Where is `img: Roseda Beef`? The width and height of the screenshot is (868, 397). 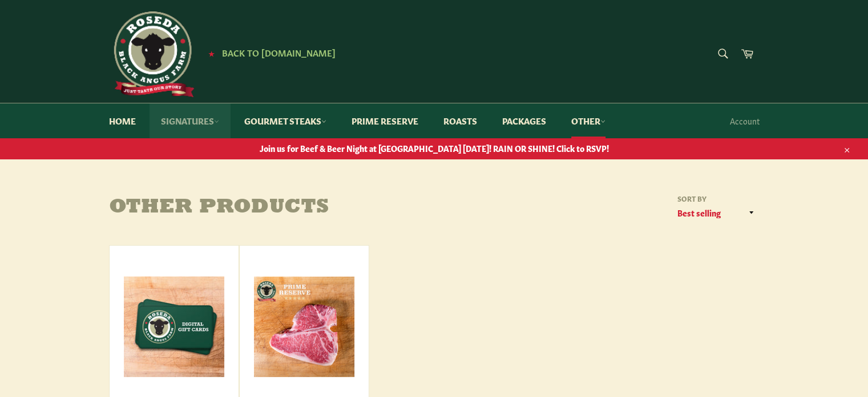
img: Roseda Beef is located at coordinates (152, 54).